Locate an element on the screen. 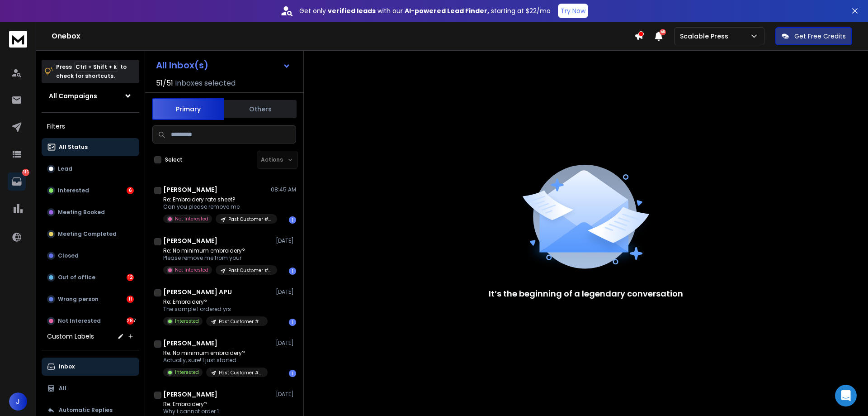  button: Others is located at coordinates (261, 109).